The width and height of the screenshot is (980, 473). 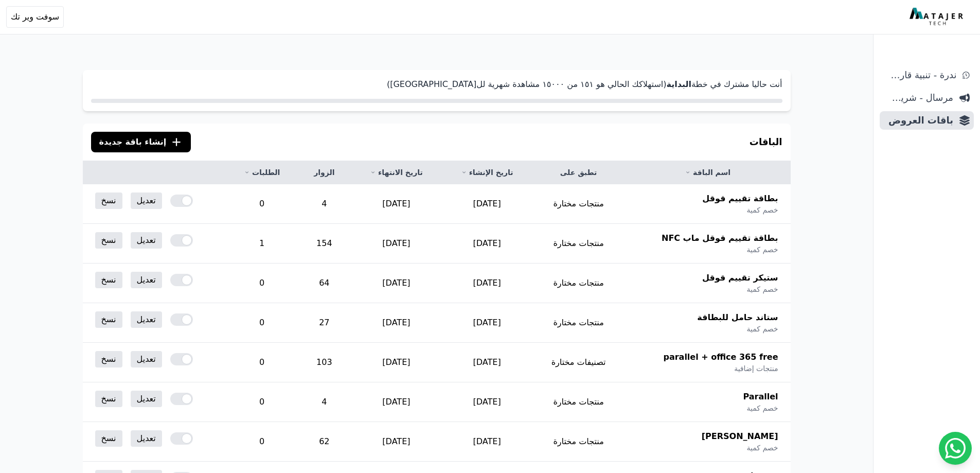 What do you see at coordinates (325, 172) in the screenshot?
I see `th: الزوار` at bounding box center [325, 172].